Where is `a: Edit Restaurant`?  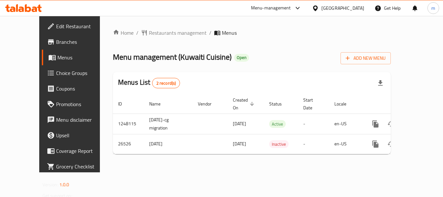 a: Edit Restaurant is located at coordinates (77, 26).